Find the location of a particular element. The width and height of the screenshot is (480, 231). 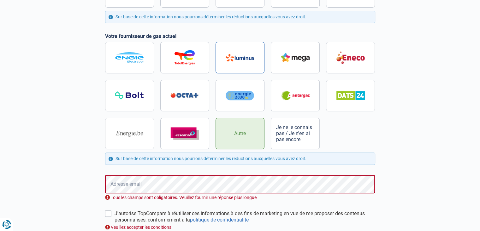

div: Tous les champs sont obligatoires. Veuillez fournir une réponse plus longue is located at coordinates (240, 197).